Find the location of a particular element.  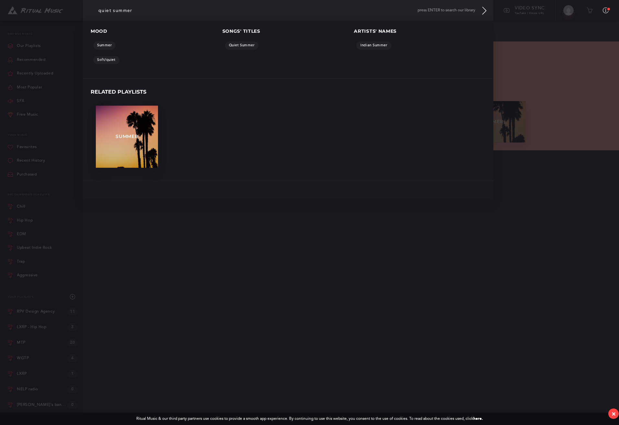

p: Songs' Titles is located at coordinates (288, 34).